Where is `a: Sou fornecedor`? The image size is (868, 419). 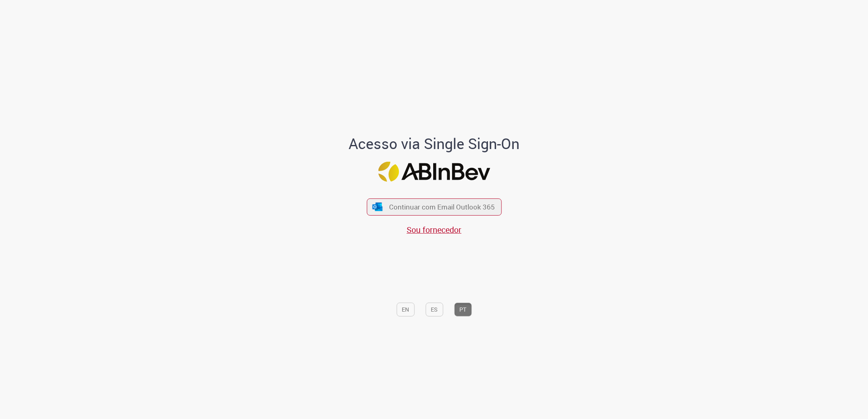 a: Sou fornecedor is located at coordinates (434, 229).